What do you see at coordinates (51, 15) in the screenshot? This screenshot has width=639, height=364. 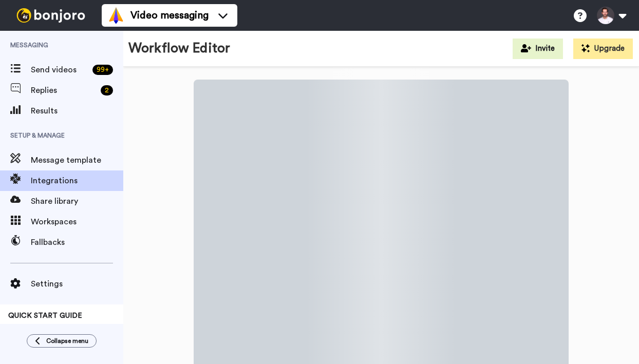 I see `img: bj-logo-header-white.svg` at bounding box center [51, 15].